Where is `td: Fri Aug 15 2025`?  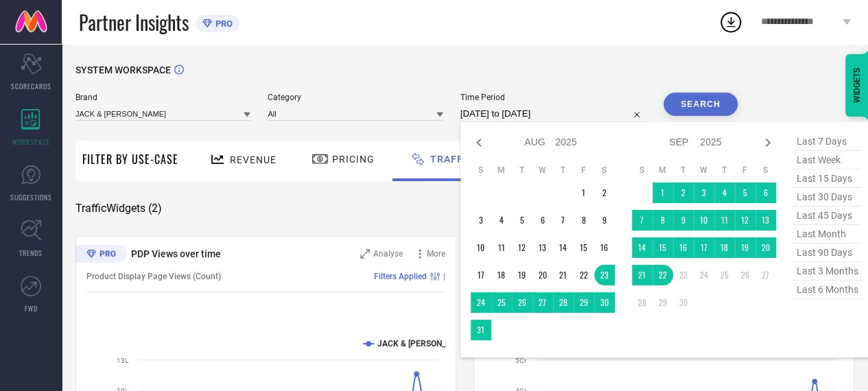 td: Fri Aug 15 2025 is located at coordinates (584, 248).